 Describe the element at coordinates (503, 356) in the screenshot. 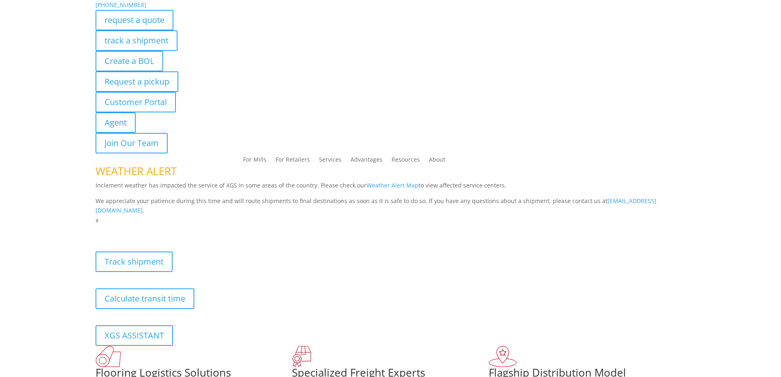

I see `img: xgs-icon-flagship-distribution-model-red` at that location.